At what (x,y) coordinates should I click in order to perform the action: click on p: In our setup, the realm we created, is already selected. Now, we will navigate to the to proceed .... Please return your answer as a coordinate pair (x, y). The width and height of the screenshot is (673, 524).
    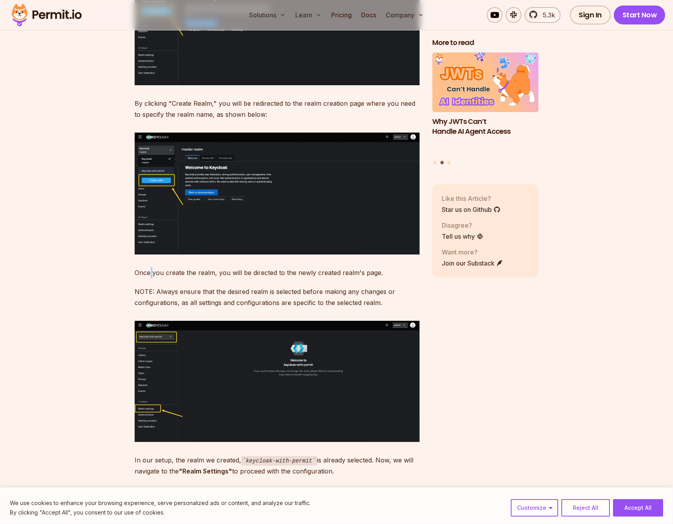
    Looking at the image, I should click on (277, 466).